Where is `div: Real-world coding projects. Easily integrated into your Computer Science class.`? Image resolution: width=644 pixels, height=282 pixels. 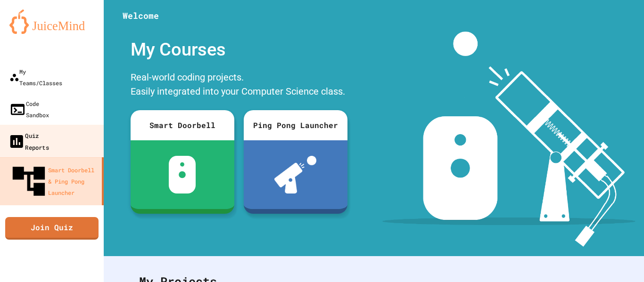
div: Real-world coding projects. Easily integrated into your Computer Science class. is located at coordinates (239, 85).